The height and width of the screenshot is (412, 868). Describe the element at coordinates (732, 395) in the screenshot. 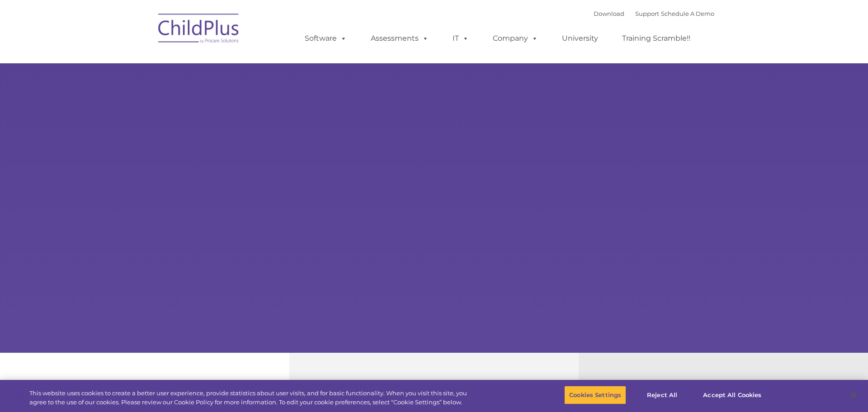

I see `button: Accept All Cookies` at that location.